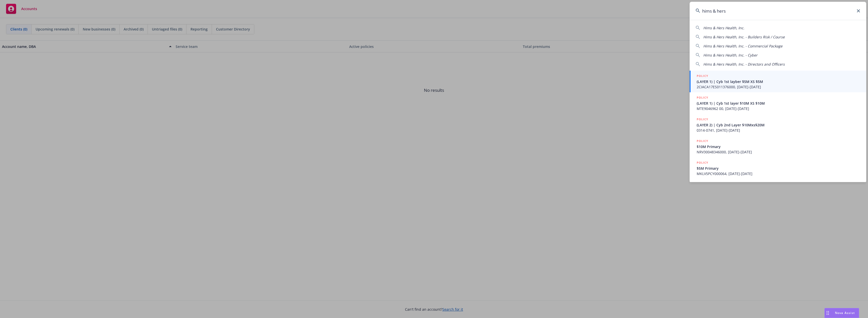 This screenshot has height=318, width=868. Describe the element at coordinates (731, 55) in the screenshot. I see `span: Hims & Hers Health, Inc. - Cyber` at that location.